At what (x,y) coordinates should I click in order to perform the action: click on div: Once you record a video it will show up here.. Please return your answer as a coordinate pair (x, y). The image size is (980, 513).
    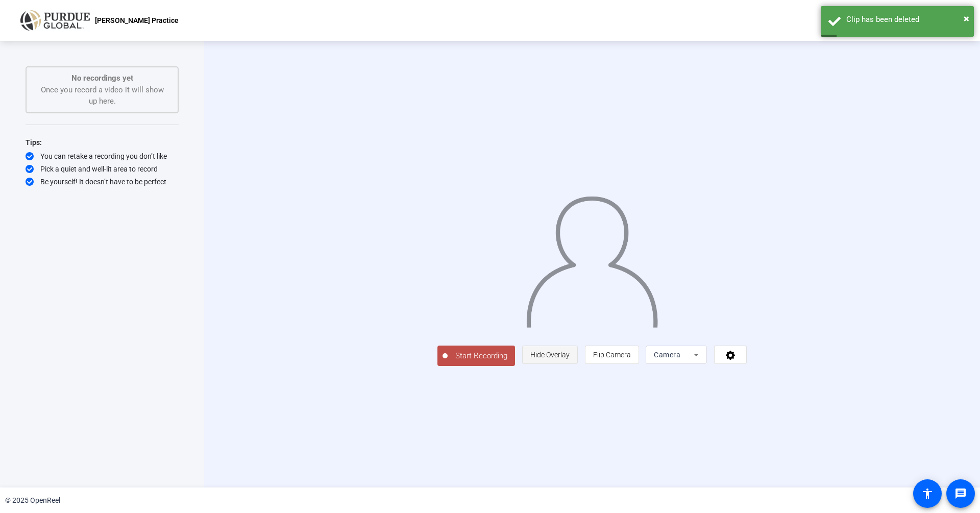
    Looking at the image, I should click on (102, 90).